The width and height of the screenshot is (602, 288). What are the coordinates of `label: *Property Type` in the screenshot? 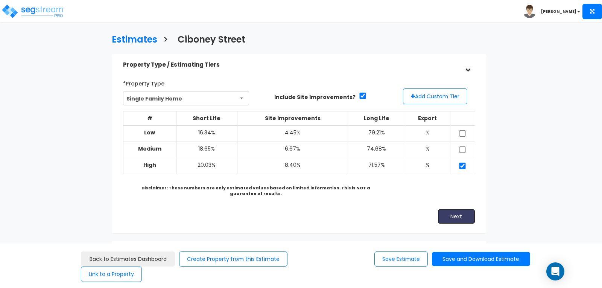 It's located at (144, 82).